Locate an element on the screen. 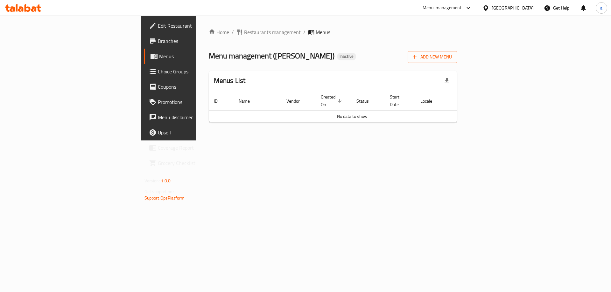 Image resolution: width=611 pixels, height=292 pixels. span: Coupons is located at coordinates (198, 87).